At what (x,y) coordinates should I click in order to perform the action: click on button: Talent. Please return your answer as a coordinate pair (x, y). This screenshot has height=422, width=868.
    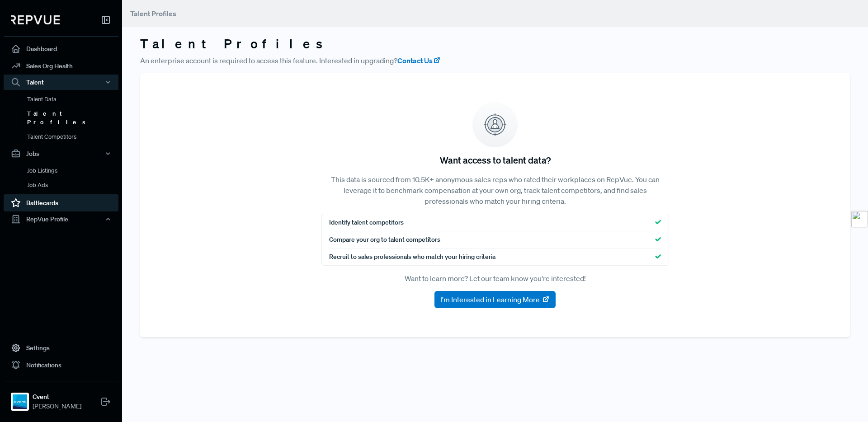
    Looking at the image, I should click on (61, 82).